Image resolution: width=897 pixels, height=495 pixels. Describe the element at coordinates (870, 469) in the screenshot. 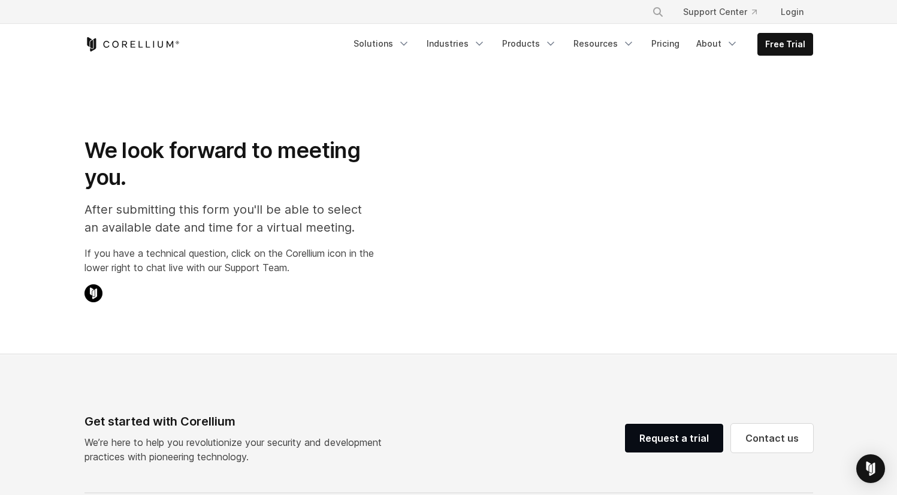

I see `div: Open Intercom Messenger` at that location.